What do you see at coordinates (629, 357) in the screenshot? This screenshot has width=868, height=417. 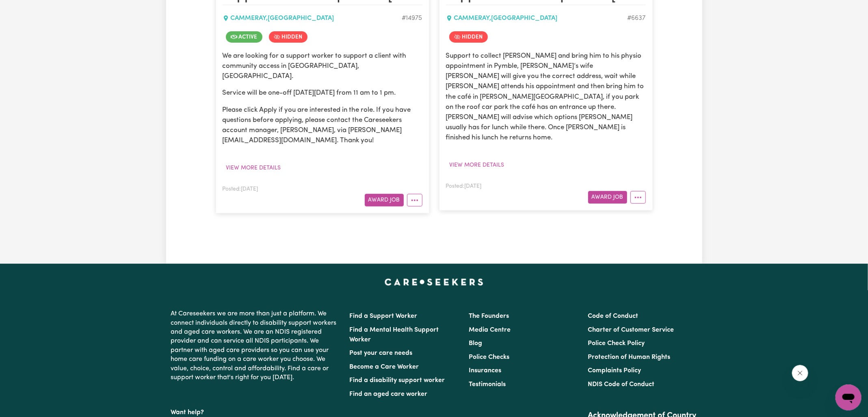 I see `a: Protection of Human Rights` at bounding box center [629, 357].